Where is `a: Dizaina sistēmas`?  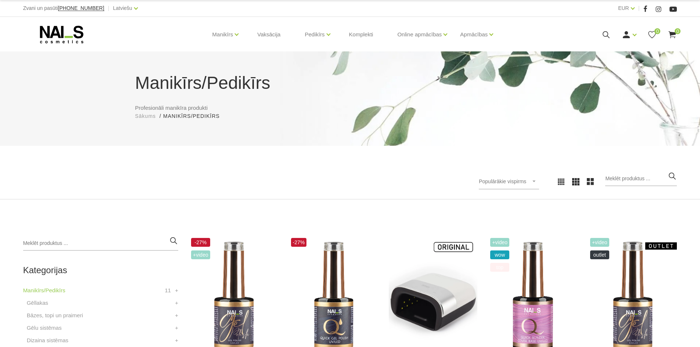
a: Dizaina sistēmas is located at coordinates (47, 341).